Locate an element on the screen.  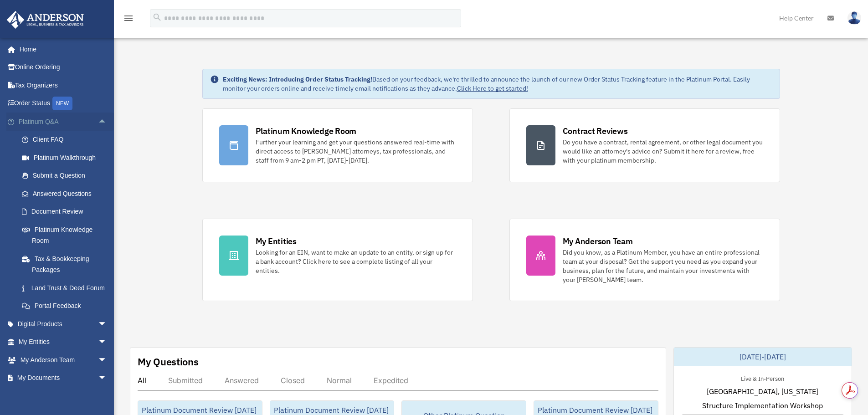
a: Platinum Knowledge Room Further your learning and get your questions answered real-time with dire... is located at coordinates (337, 145).